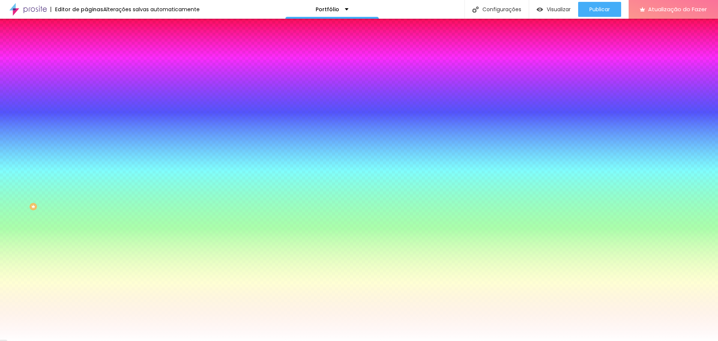 The height and width of the screenshot is (341, 718). What do you see at coordinates (327, 9) in the screenshot?
I see `font: Portfólio` at bounding box center [327, 9].